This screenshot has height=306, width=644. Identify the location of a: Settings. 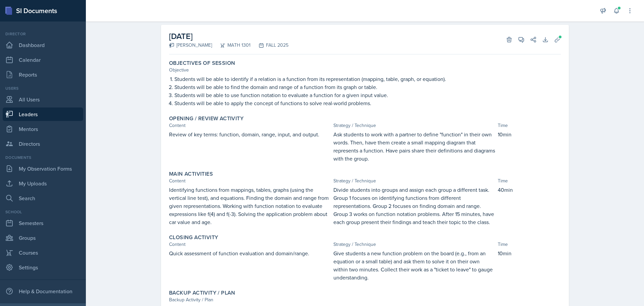
(43, 267).